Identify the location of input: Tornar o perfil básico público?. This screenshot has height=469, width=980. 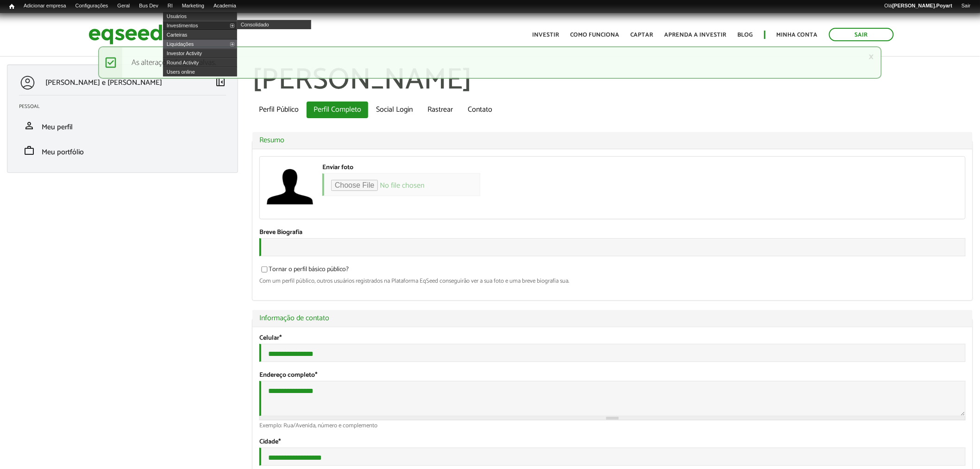
(265, 270).